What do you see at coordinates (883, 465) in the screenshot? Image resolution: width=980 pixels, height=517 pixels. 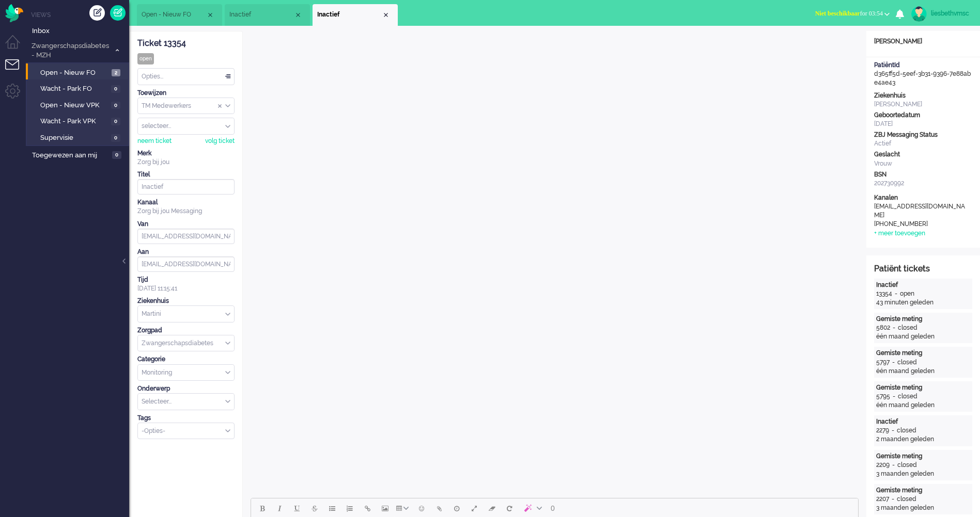 I see `div: 2209` at bounding box center [883, 465].